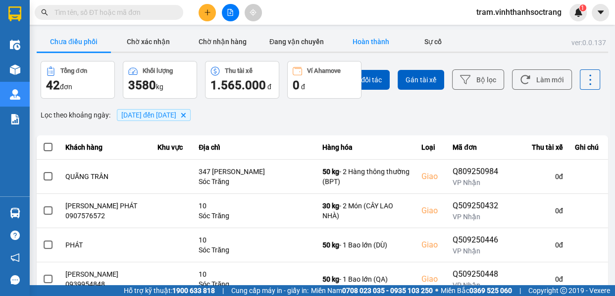 This screenshot has width=615, height=296. Describe the element at coordinates (387, 290) in the screenshot. I see `strong: 0708 023 035 - 0935 103 250` at that location.